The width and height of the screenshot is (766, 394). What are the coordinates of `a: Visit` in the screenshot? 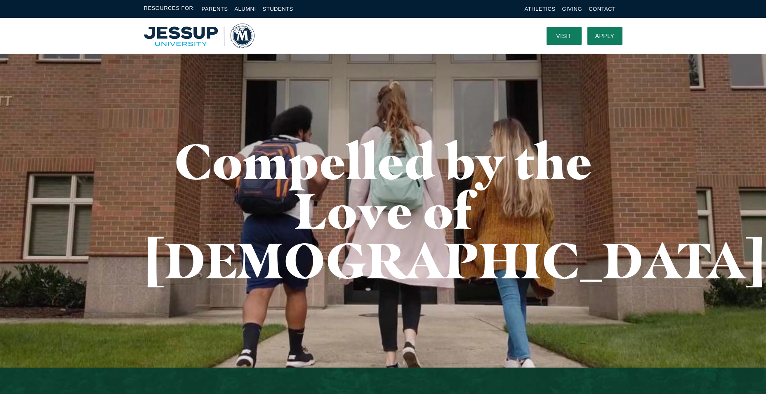 It's located at (564, 36).